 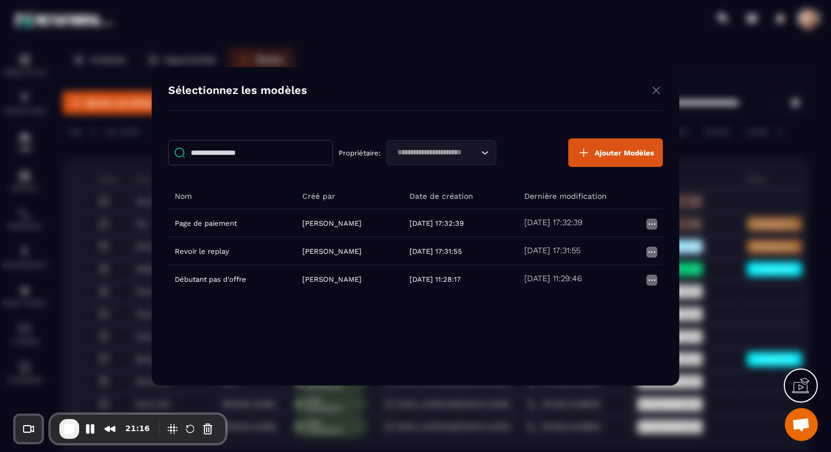 What do you see at coordinates (232, 279) in the screenshot?
I see `td: Débutant pas d'offre` at bounding box center [232, 279].